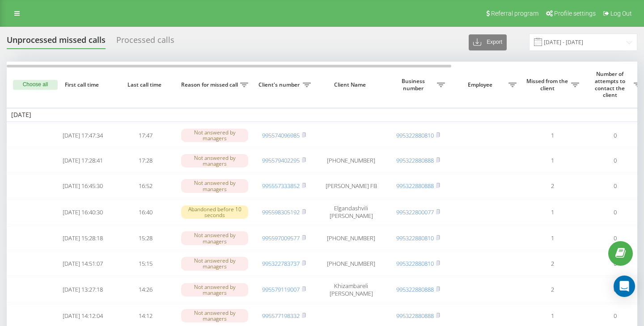  I want to click on div: Open Intercom Messenger, so click(624, 286).